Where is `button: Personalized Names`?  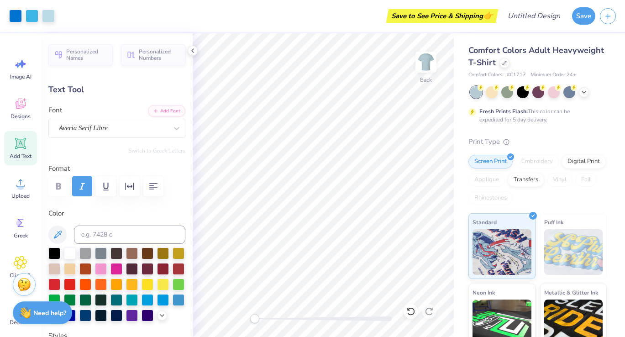 button: Personalized Names is located at coordinates (80, 55).